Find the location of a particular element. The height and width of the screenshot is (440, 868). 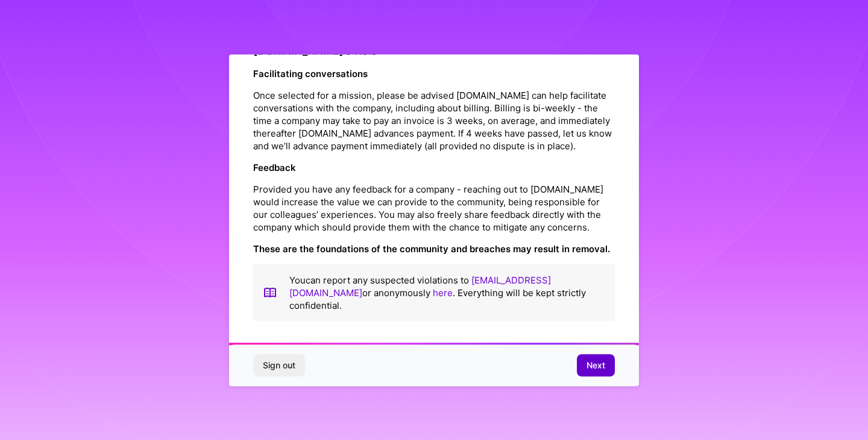

button: Sign out is located at coordinates (279, 366).